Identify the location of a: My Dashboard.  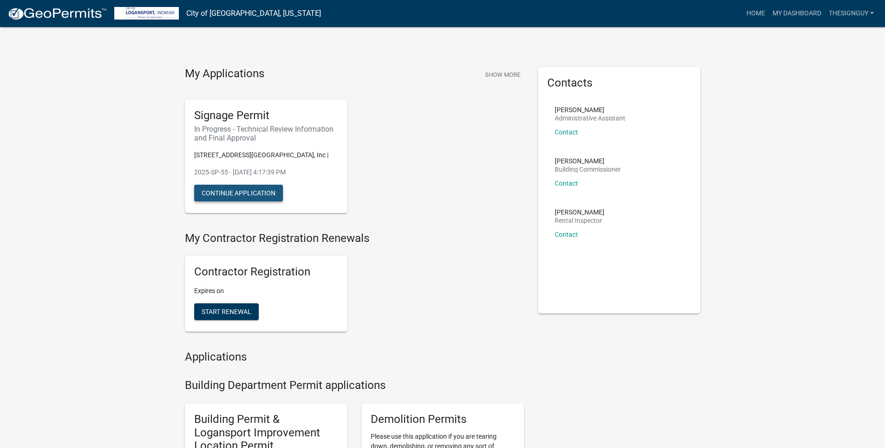
(797, 13).